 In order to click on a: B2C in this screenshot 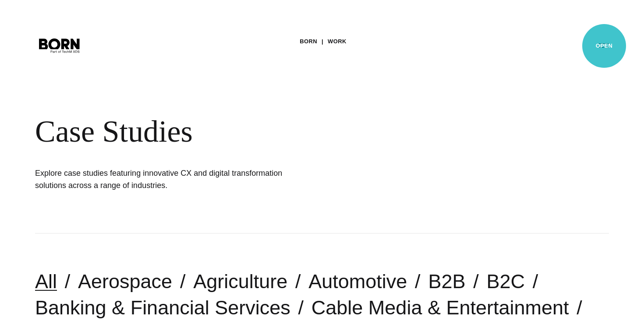, I will do `click(505, 282)`.